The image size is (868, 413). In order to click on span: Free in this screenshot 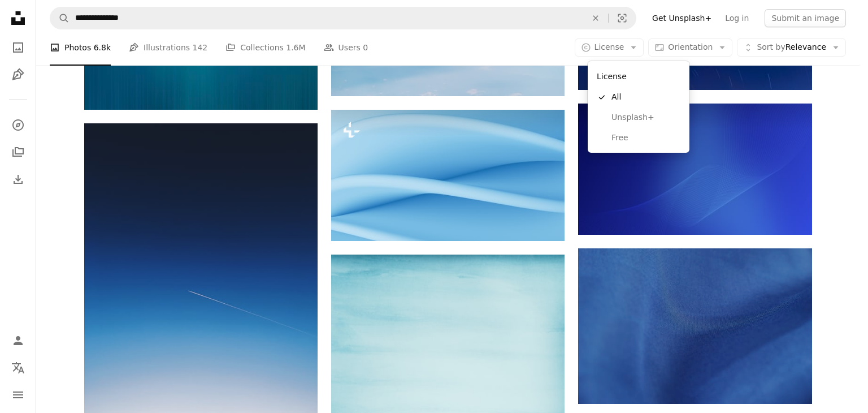, I will do `click(646, 138)`.